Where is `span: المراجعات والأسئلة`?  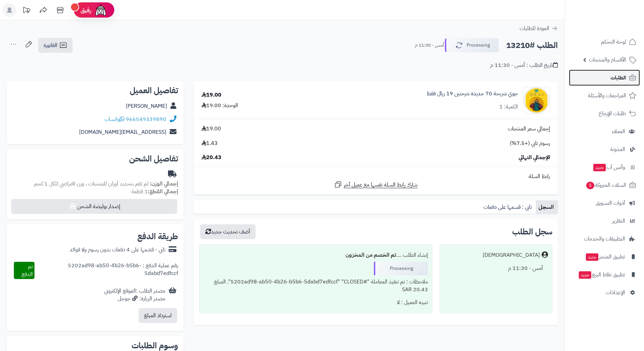
span: المراجعات والأسئلة is located at coordinates (607, 96).